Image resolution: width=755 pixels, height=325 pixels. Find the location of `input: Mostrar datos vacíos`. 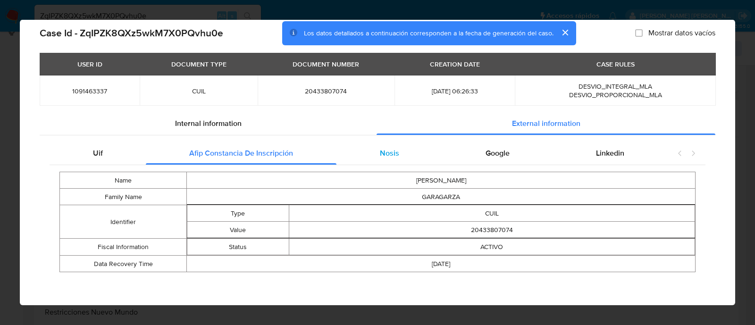

input: Mostrar datos vacíos is located at coordinates (639, 33).